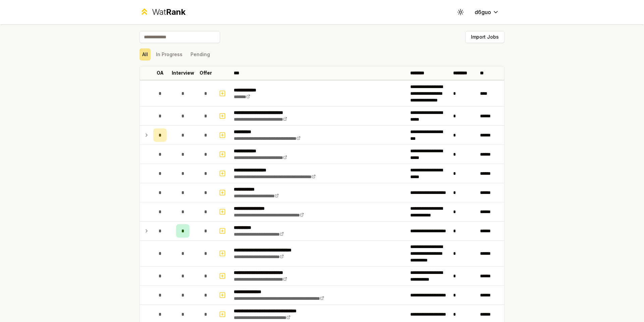 The height and width of the screenshot is (322, 644). Describe the element at coordinates (145, 54) in the screenshot. I see `button: All` at that location.